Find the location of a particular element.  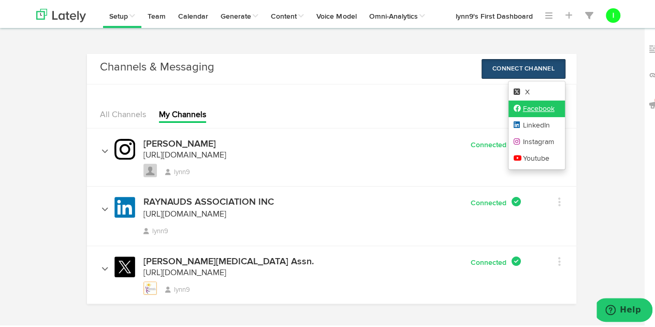

img: instagram.svg is located at coordinates (125, 147).